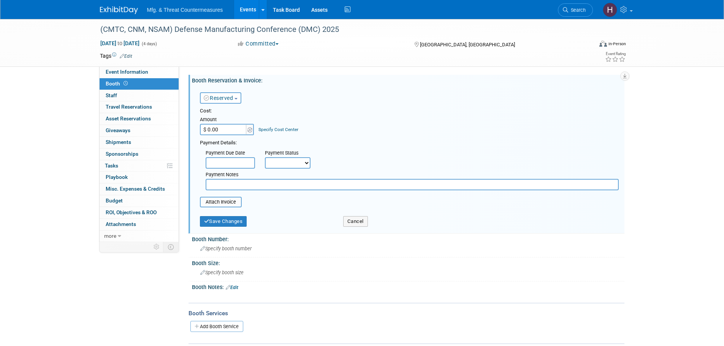 This screenshot has width=724, height=346. What do you see at coordinates (222, 272) in the screenshot?
I see `span: Specify booth size` at bounding box center [222, 272].